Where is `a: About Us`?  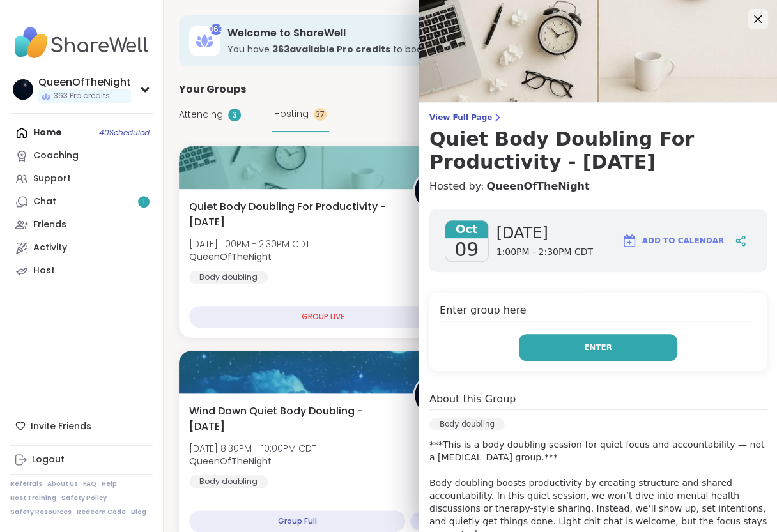 a: About Us is located at coordinates (63, 484).